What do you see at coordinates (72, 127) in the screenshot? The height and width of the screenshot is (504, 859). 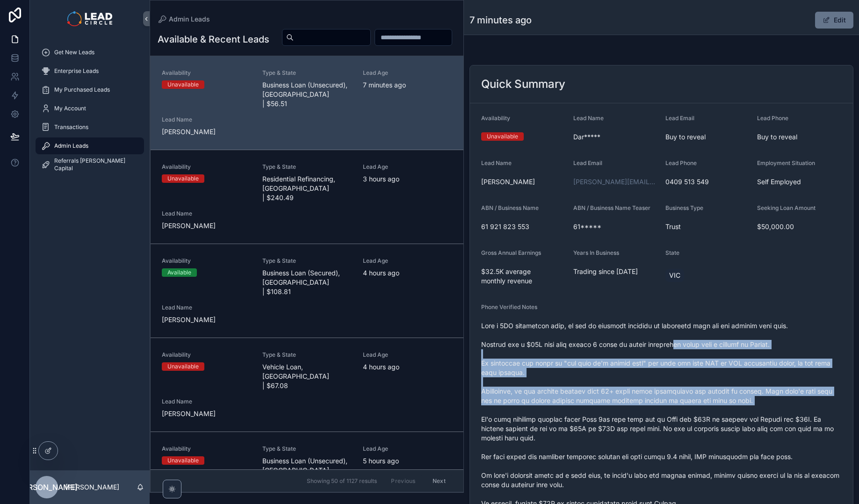 I see `span: Transactions` at bounding box center [72, 127].